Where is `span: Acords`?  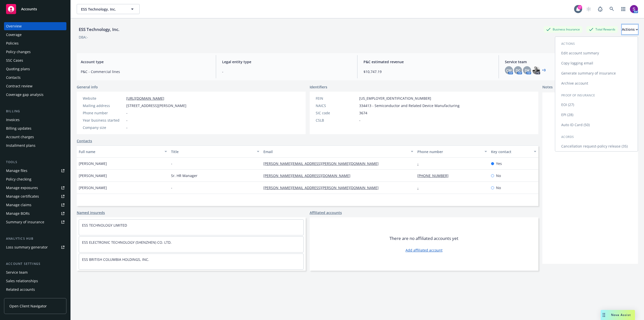
span: Acords is located at coordinates (567, 137).